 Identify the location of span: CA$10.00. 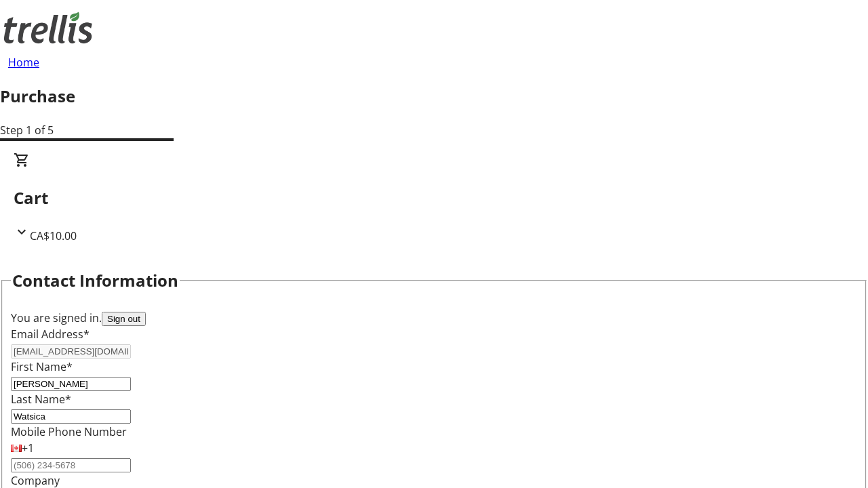
(53, 236).